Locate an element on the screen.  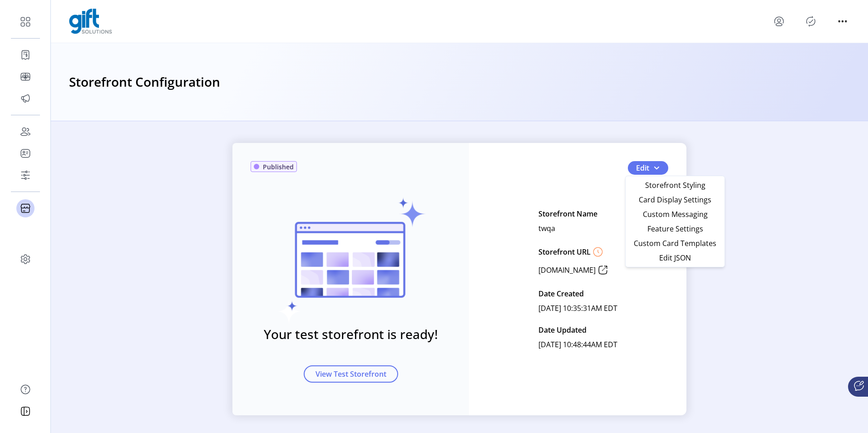
span: Edit JSON is located at coordinates (675, 258).